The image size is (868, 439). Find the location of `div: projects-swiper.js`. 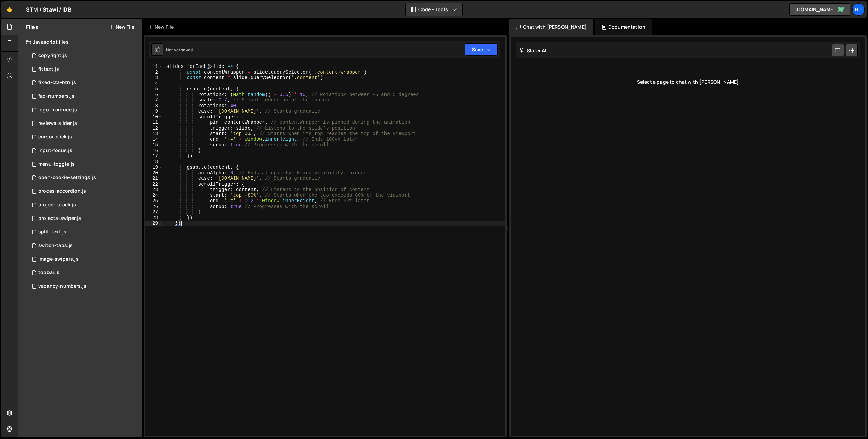

div: projects-swiper.js is located at coordinates (60, 219).